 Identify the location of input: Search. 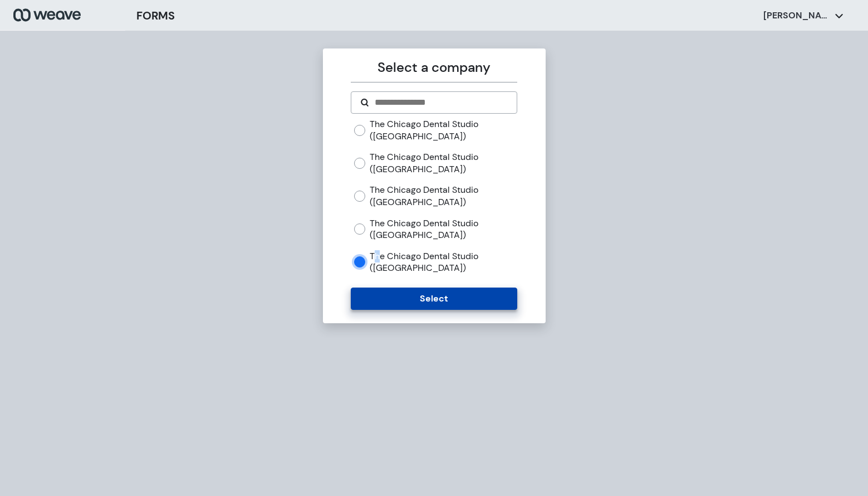
(440, 103).